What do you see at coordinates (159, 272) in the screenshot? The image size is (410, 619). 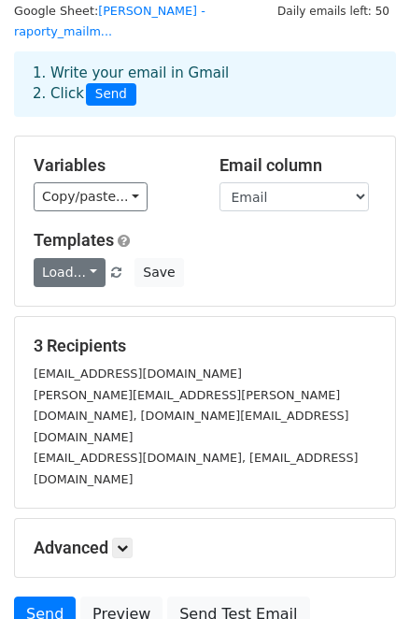 I see `button: Save` at bounding box center [159, 272].